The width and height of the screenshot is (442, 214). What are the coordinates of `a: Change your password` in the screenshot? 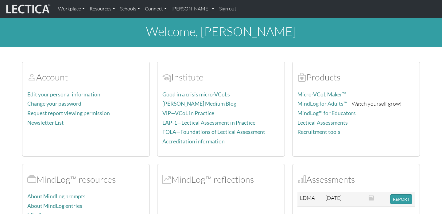 It's located at (54, 103).